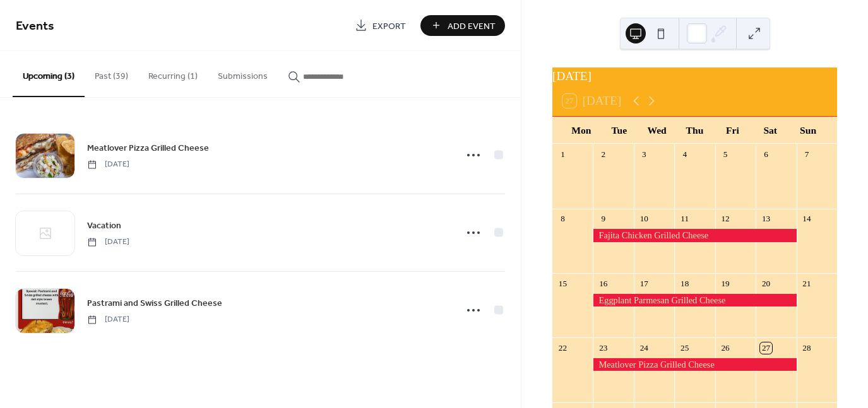 The width and height of the screenshot is (868, 408). Describe the element at coordinates (462, 26) in the screenshot. I see `button: Add Event` at that location.